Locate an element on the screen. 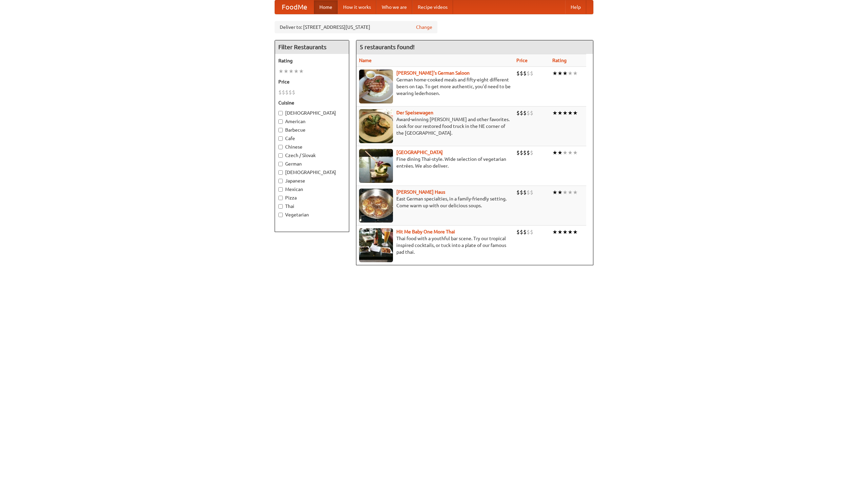 This screenshot has height=480, width=868. input: Chinese is located at coordinates (280, 147).